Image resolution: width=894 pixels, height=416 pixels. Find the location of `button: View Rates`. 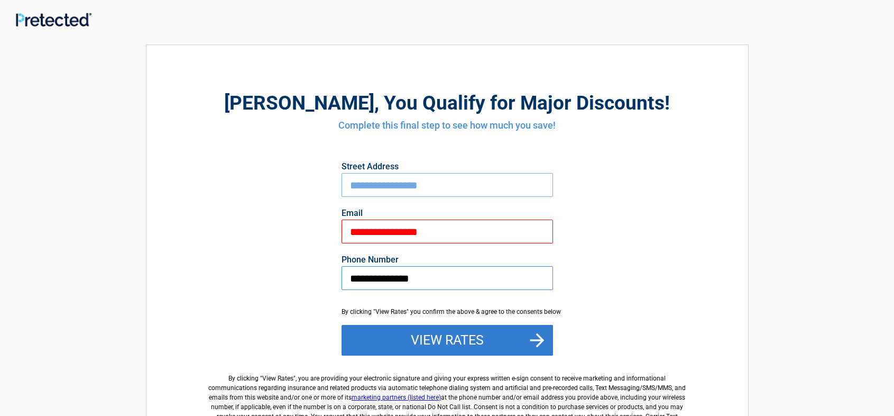

button: View Rates is located at coordinates (447, 340).